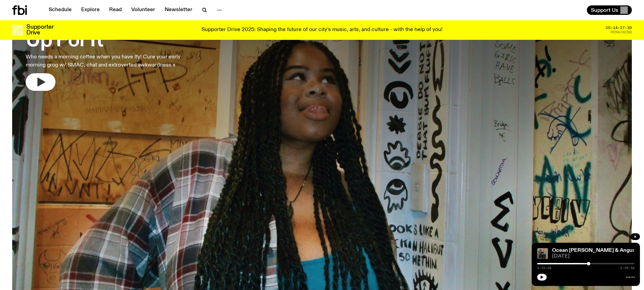 This screenshot has width=644, height=290. Describe the element at coordinates (621, 32) in the screenshot. I see `span: Remaining` at that location.